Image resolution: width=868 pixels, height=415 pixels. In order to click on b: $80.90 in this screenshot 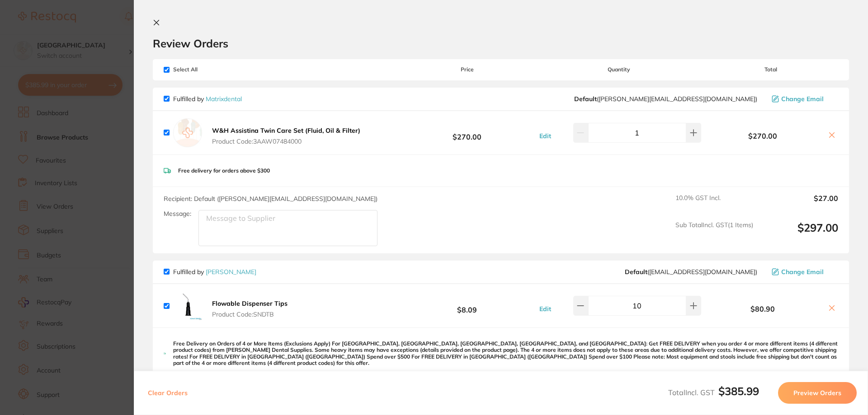, I will do `click(762, 309)`.